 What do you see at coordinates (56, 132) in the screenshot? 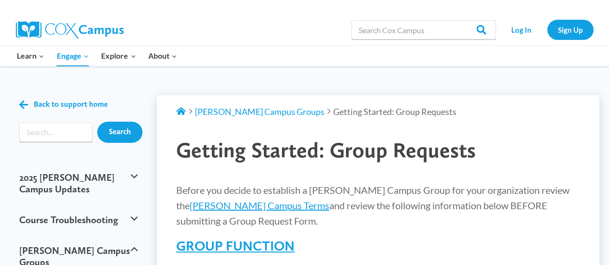
I see `form: Search form` at bounding box center [56, 132].